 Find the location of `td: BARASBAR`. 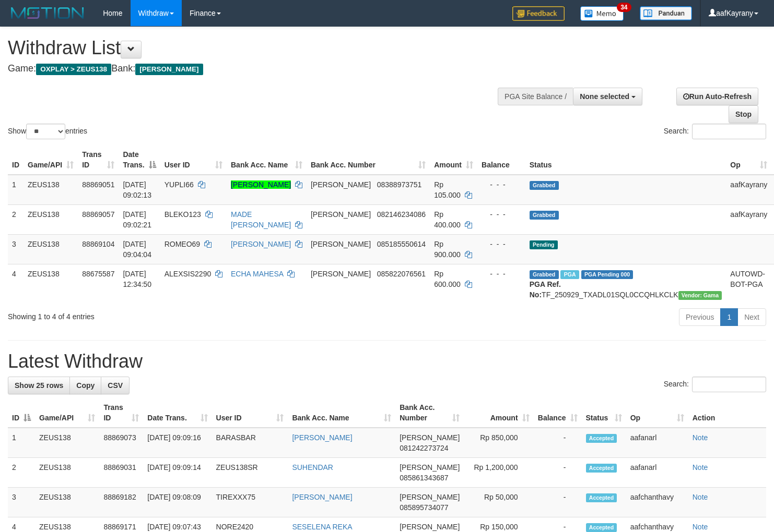

td: BARASBAR is located at coordinates (250, 443).